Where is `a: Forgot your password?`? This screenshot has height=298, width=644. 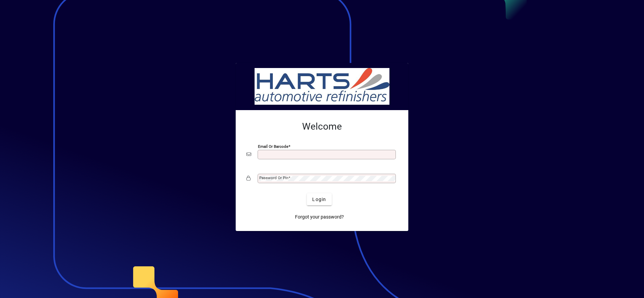 a: Forgot your password? is located at coordinates (319, 217).